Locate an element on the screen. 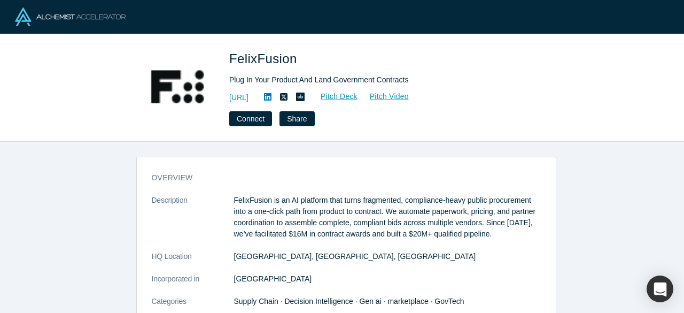  span: Supply Chain · Decision Intelligence · Gen ai · marketplace · GovTech is located at coordinates (349, 301).